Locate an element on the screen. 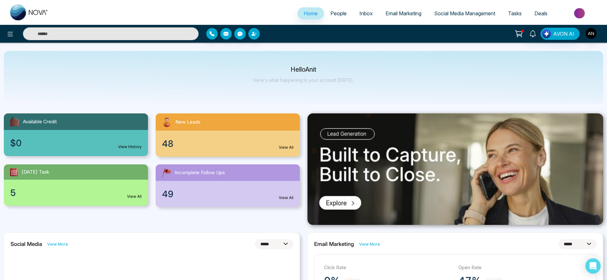 The width and height of the screenshot is (607, 280). span: New Leads is located at coordinates (188, 122).